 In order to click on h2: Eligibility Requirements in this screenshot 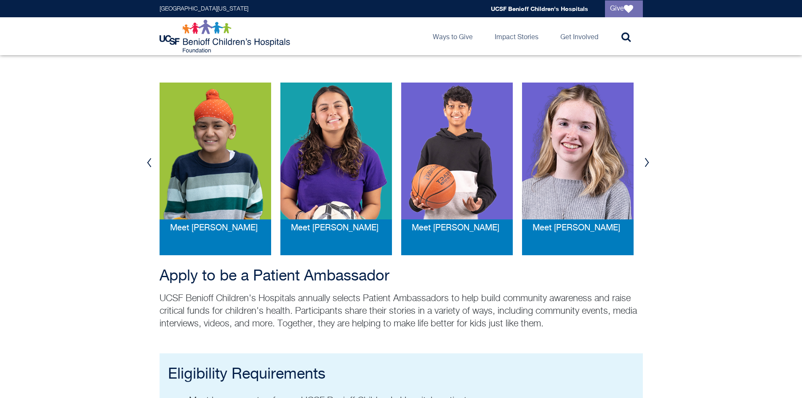, I will do `click(401, 372)`.